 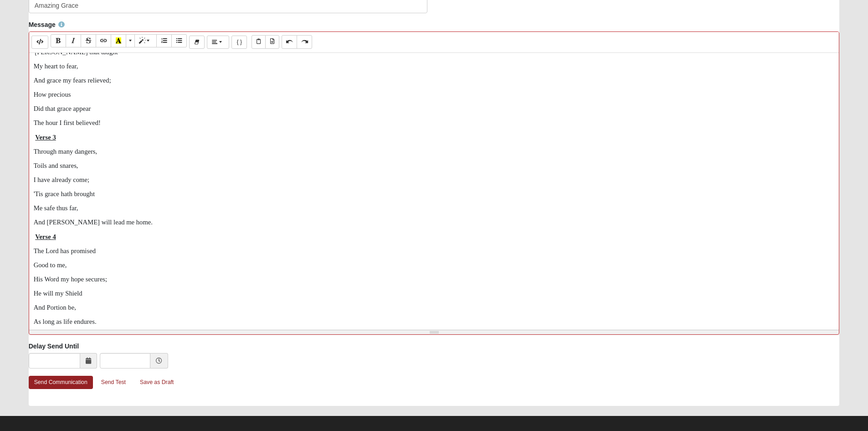 What do you see at coordinates (53, 95) in the screenshot?
I see `span: How precious` at bounding box center [53, 95].